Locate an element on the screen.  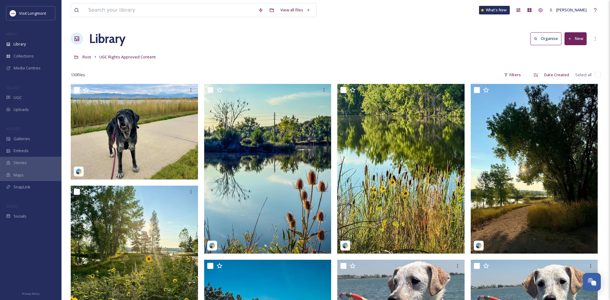
img: dvonnafineart-17932704914961549.jpg is located at coordinates (401, 169).